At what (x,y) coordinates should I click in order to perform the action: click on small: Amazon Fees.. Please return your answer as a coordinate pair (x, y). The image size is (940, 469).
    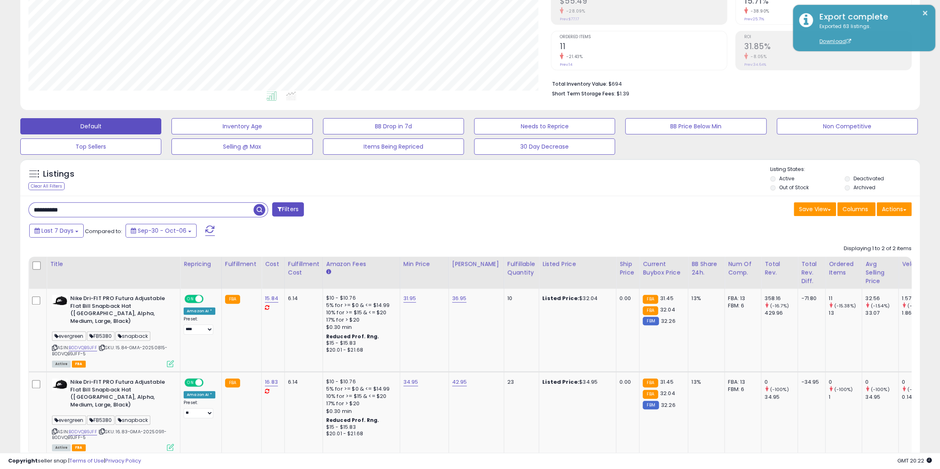
    Looking at the image, I should click on (329, 272).